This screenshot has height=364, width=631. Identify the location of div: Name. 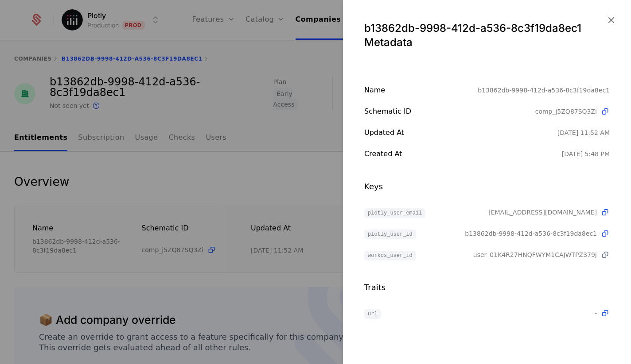
(421, 90).